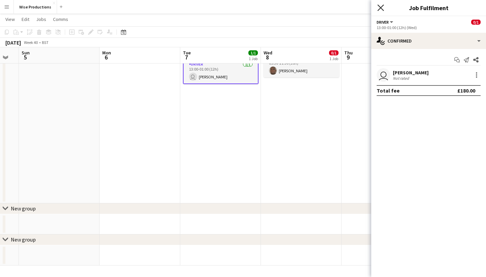 The height and width of the screenshot is (277, 486). I want to click on span: 8, so click(268, 57).